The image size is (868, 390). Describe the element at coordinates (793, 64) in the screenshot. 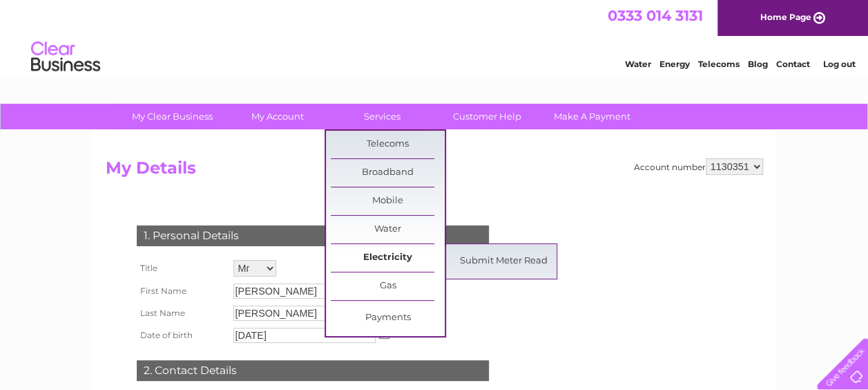

I see `a: Contact` at that location.